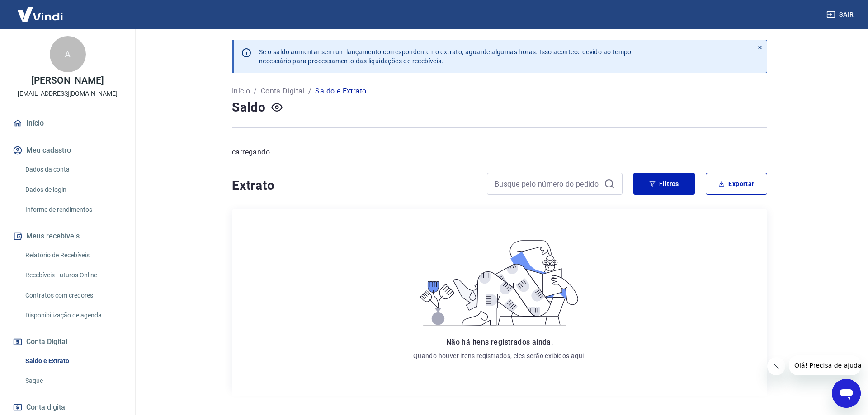  Describe the element at coordinates (73, 315) in the screenshot. I see `a: Disponibilização de agenda` at that location.